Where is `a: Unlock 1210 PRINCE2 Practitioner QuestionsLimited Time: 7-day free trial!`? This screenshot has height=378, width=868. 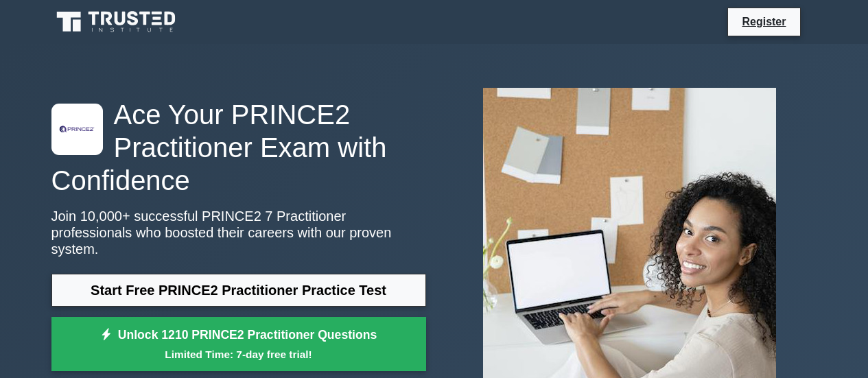 a: Unlock 1210 PRINCE2 Practitioner QuestionsLimited Time: 7-day free trial! is located at coordinates (239, 344).